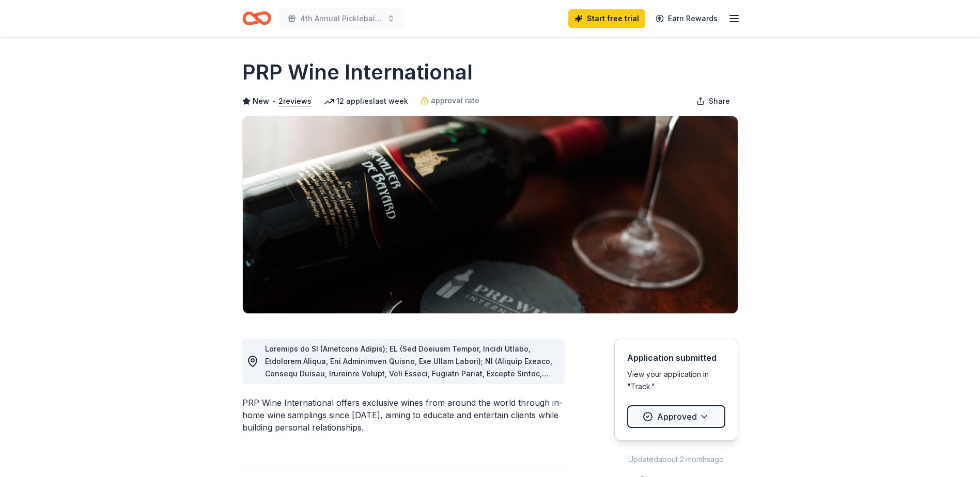  Describe the element at coordinates (676, 416) in the screenshot. I see `span: Approved` at that location.